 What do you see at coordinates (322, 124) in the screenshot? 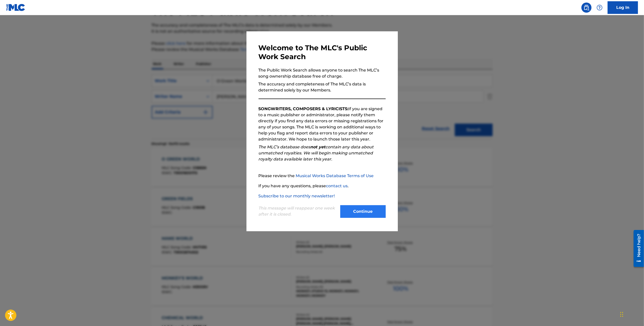
I see `p: If you are signed to a music publisher or administrator, please notify them directly if you find ...` at bounding box center [322, 124].